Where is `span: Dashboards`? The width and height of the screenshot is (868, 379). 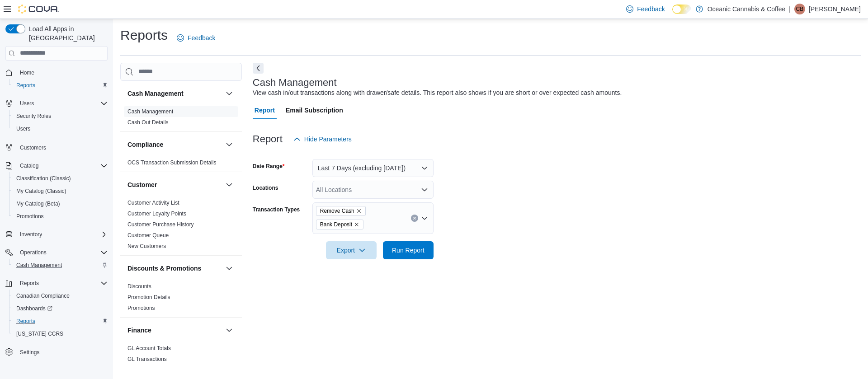 span: Dashboards is located at coordinates (35, 309).